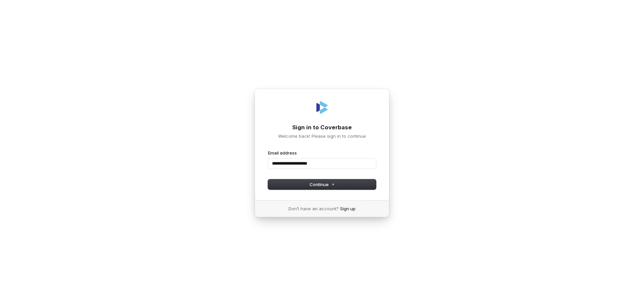  Describe the element at coordinates (348, 209) in the screenshot. I see `a: Sign up` at that location.